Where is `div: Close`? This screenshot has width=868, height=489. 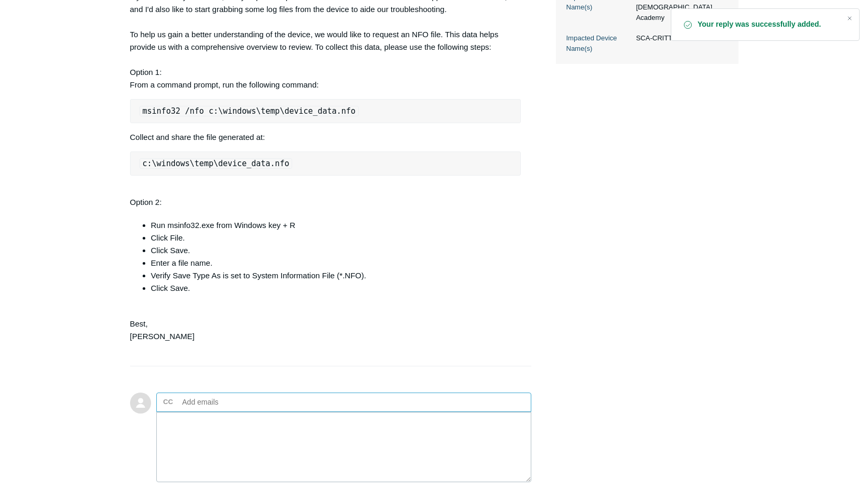
div: Close is located at coordinates (850, 18).